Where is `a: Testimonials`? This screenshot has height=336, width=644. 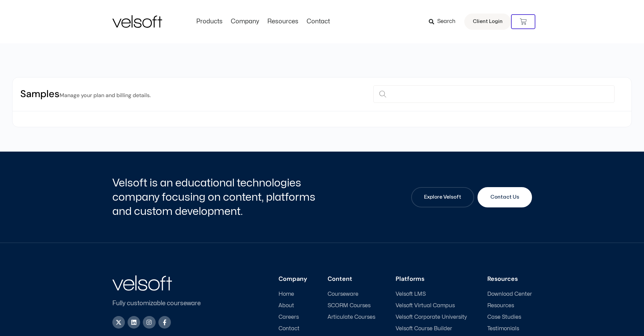
a: Testimonials is located at coordinates (509, 328).